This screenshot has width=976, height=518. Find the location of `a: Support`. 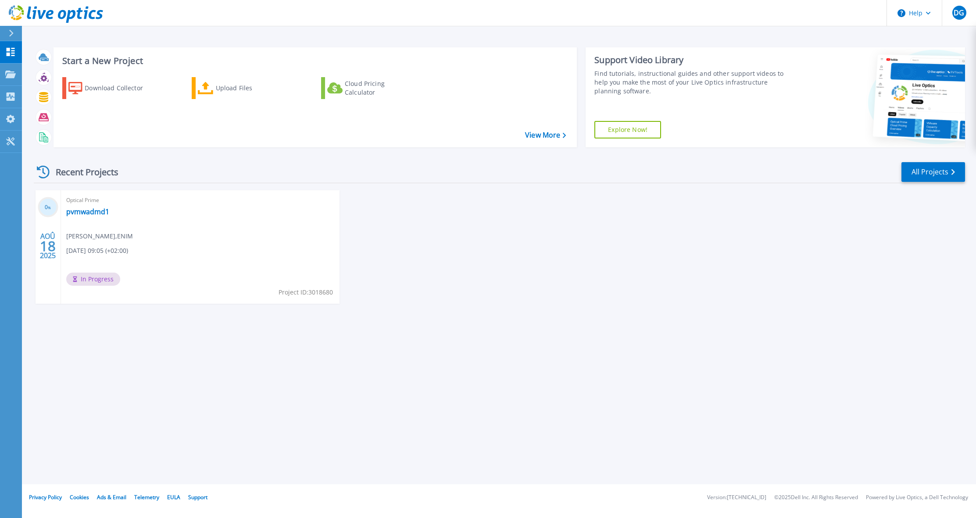

a: Support is located at coordinates (198, 497).